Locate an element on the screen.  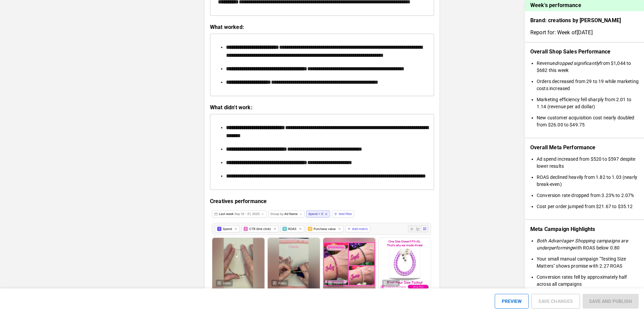
p: Meta Campaign Highlights is located at coordinates (585, 229).